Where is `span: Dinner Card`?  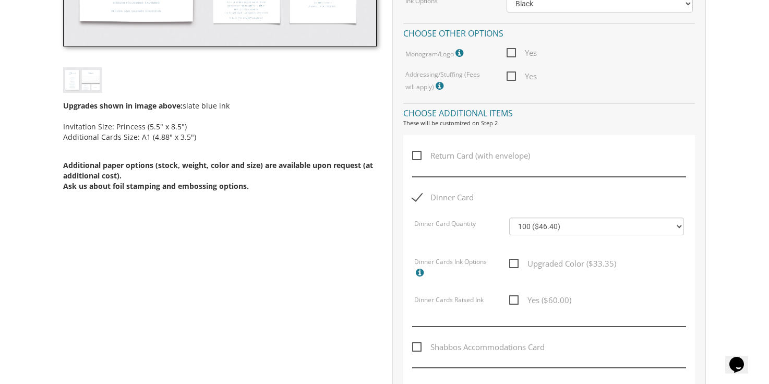
span: Dinner Card is located at coordinates (443, 197).